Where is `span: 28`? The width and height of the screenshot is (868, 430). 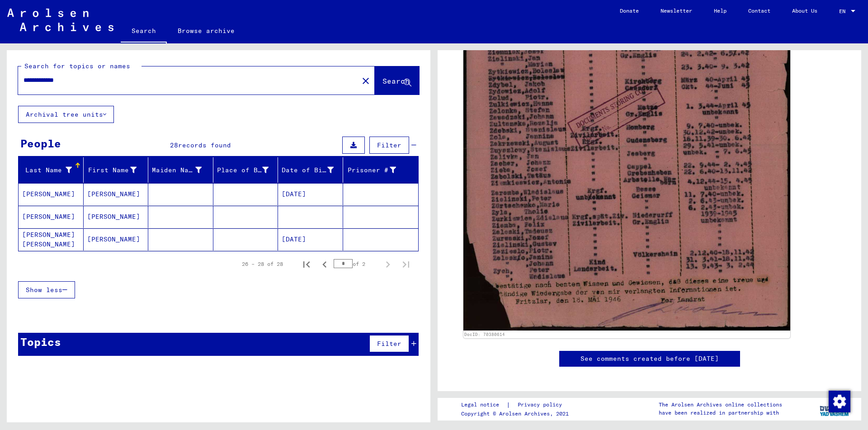 span: 28 is located at coordinates (174, 145).